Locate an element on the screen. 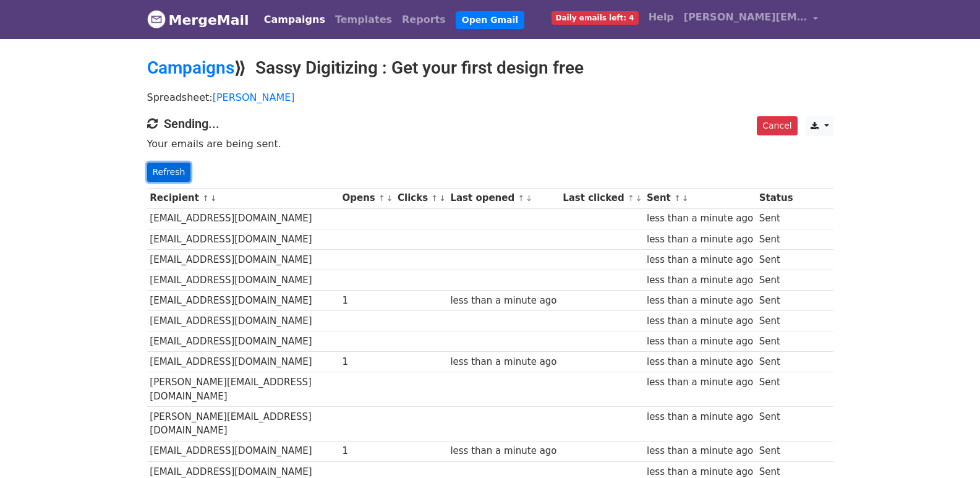 The image size is (980, 478). a: Help is located at coordinates (661, 18).